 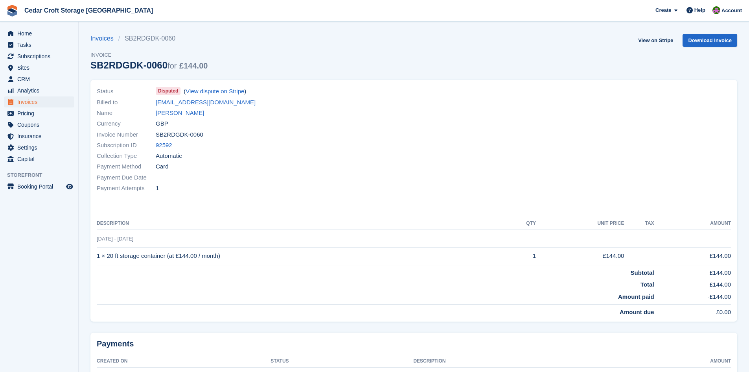 I want to click on span: 1, so click(x=157, y=188).